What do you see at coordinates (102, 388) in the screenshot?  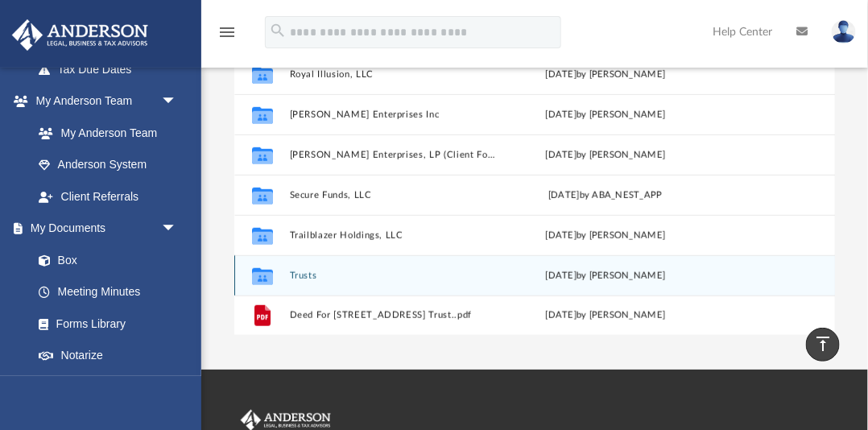 I see `a: Online Learningarrow_drop_down` at bounding box center [102, 388].